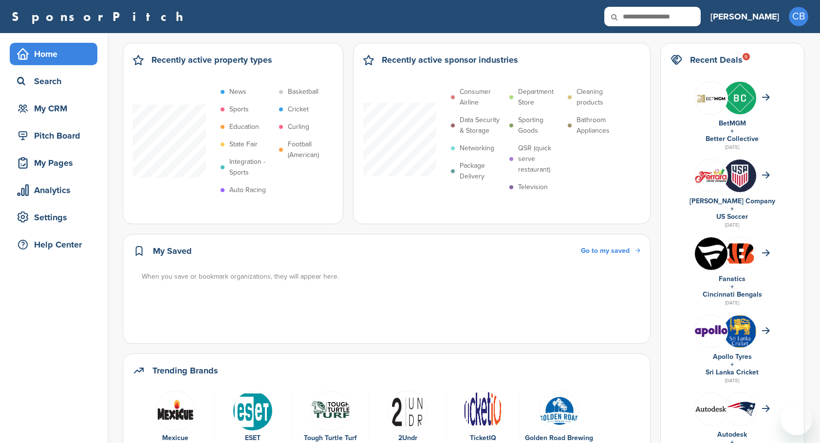  Describe the element at coordinates (175, 411) in the screenshot. I see `a: Data` at that location.